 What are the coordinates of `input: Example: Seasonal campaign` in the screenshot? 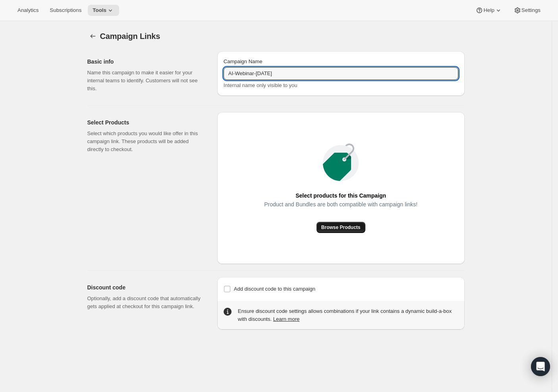 It's located at (341, 73).